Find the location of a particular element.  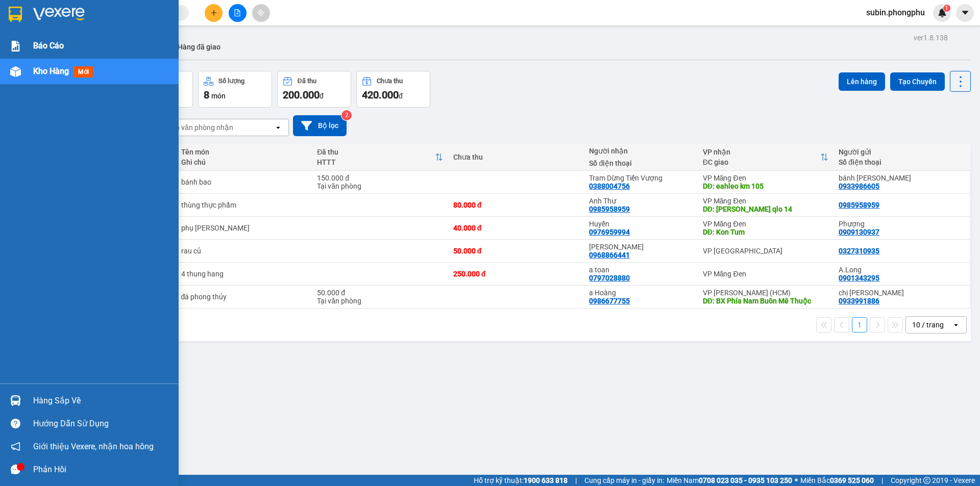

img: solution-icon is located at coordinates (16, 46).